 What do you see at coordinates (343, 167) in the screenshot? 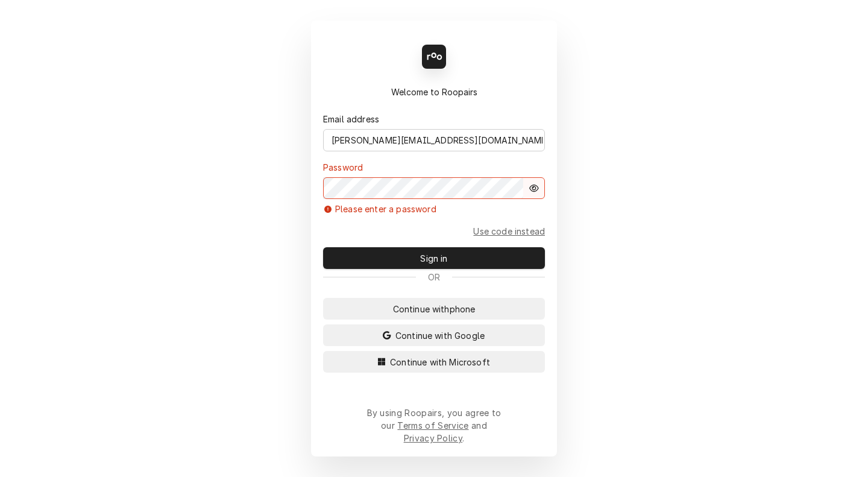
I see `label: Password` at bounding box center [343, 167].